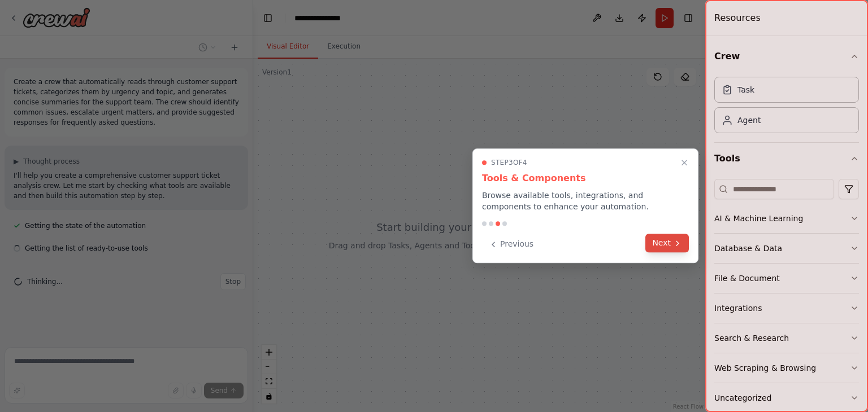 This screenshot has width=868, height=412. Describe the element at coordinates (268, 18) in the screenshot. I see `button: Hide left sidebar` at that location.